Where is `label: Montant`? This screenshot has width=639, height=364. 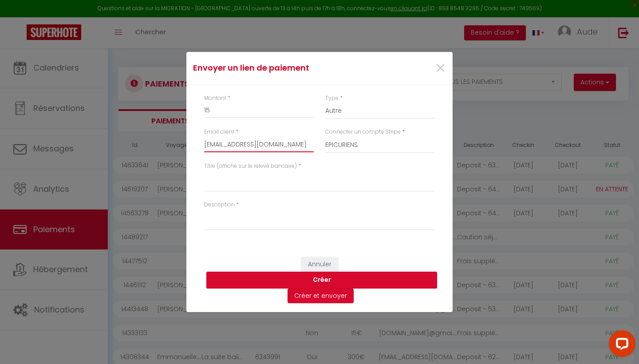
label: Montant is located at coordinates (215, 98).